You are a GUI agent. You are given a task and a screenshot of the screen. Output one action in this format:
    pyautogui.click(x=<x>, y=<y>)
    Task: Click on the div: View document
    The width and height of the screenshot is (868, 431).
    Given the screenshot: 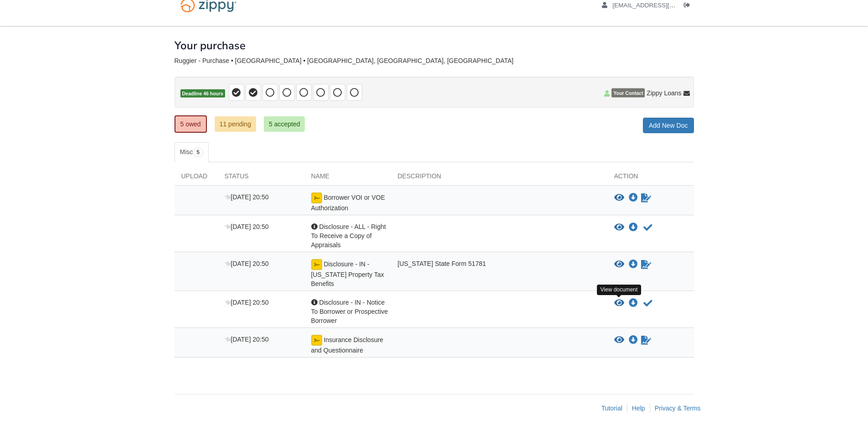 What is the action you would take?
    pyautogui.click(x=619, y=290)
    